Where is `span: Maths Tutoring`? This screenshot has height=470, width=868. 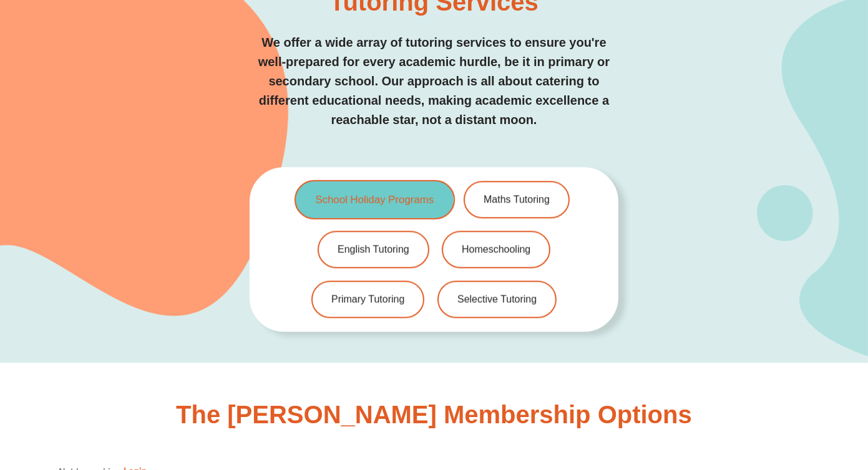 span: Maths Tutoring is located at coordinates (517, 200).